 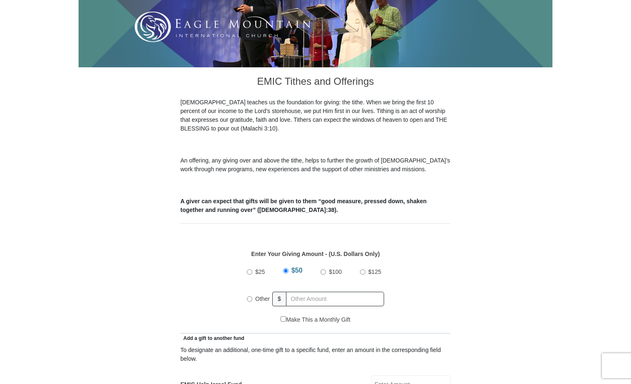 I want to click on div: To designate an additional, one-time gift to a specific fund, enter an amount in the correspondin..., so click(x=315, y=354).